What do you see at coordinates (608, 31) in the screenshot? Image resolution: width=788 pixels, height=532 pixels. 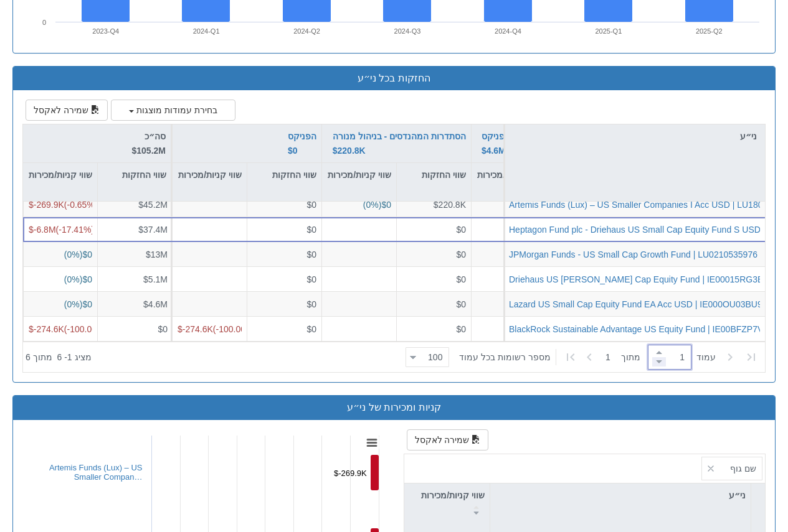 I see `text: 2025-Q1` at bounding box center [608, 31].